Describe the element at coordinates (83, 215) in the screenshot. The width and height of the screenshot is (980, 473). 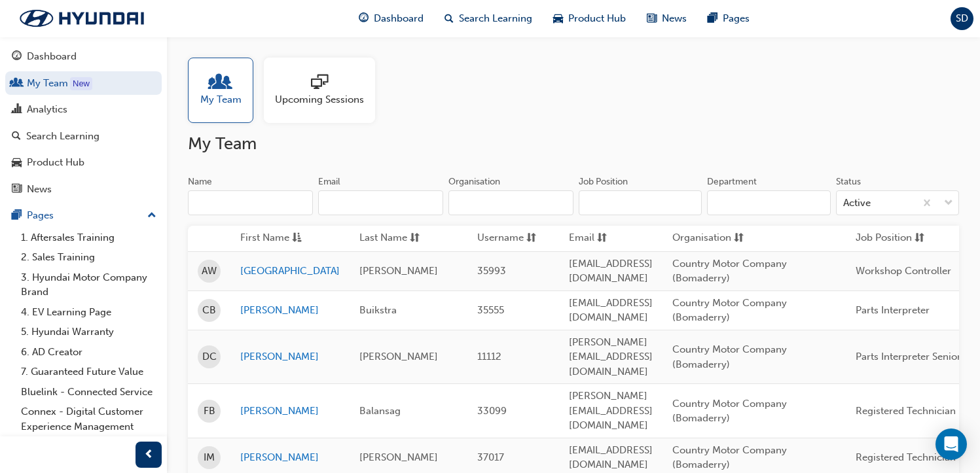
I see `button: Pages` at that location.